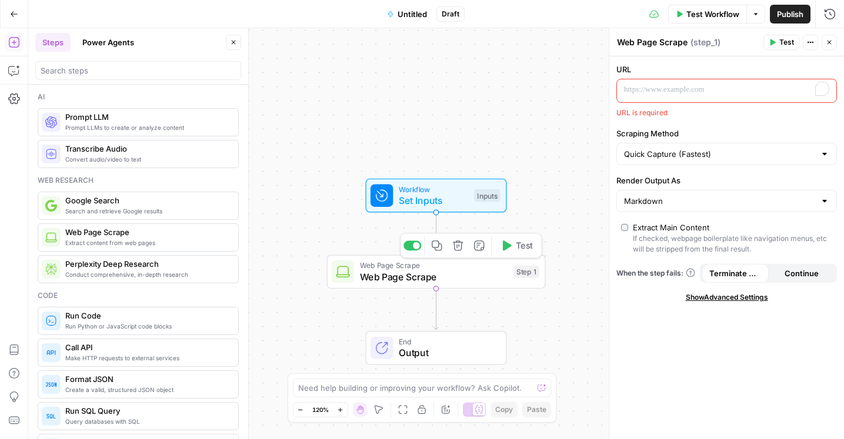 The image size is (844, 439). What do you see at coordinates (434, 189) in the screenshot?
I see `span: Workflow` at bounding box center [434, 189].